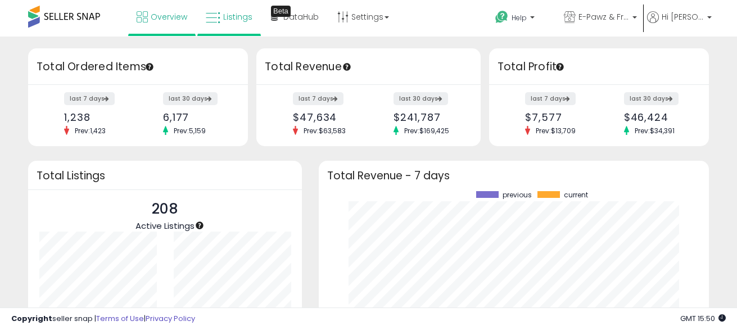 This screenshot has height=330, width=737. Describe the element at coordinates (165, 226) in the screenshot. I see `span: Active Listings` at that location.